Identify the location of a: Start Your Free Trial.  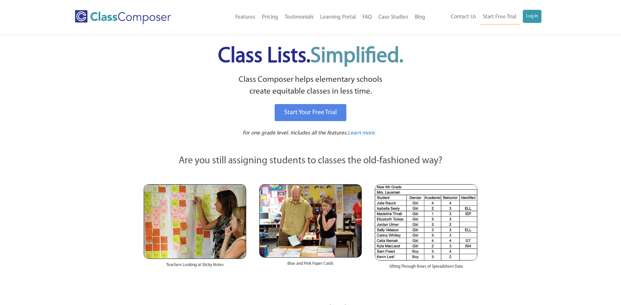
(310, 113).